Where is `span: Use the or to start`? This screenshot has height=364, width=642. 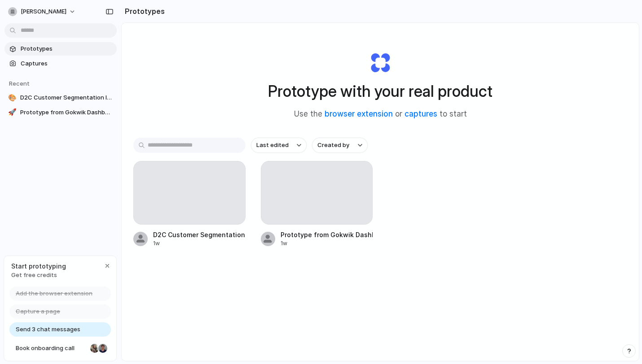
span: Use the or to start is located at coordinates (380, 115).